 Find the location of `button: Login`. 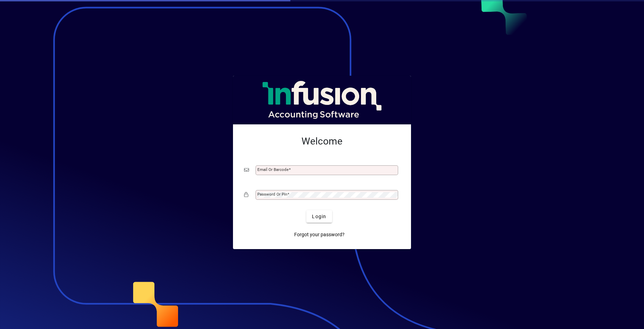

button: Login is located at coordinates (319, 217).